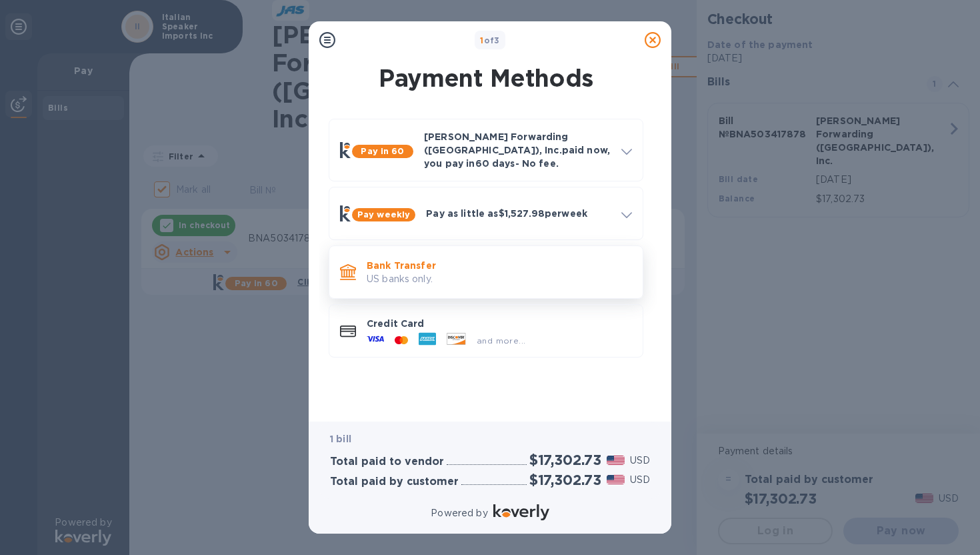 The height and width of the screenshot is (555, 980). What do you see at coordinates (387, 461) in the screenshot?
I see `h3: Total paid to vendor` at bounding box center [387, 461].